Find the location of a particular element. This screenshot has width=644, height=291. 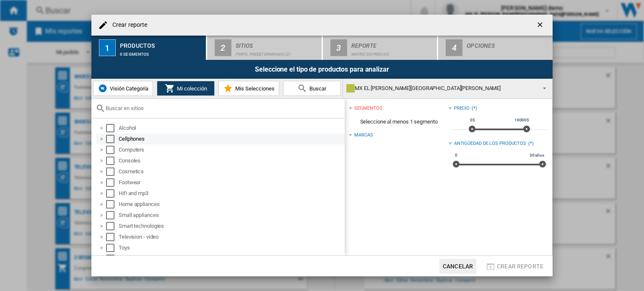

span: 30 años is located at coordinates (537, 155).